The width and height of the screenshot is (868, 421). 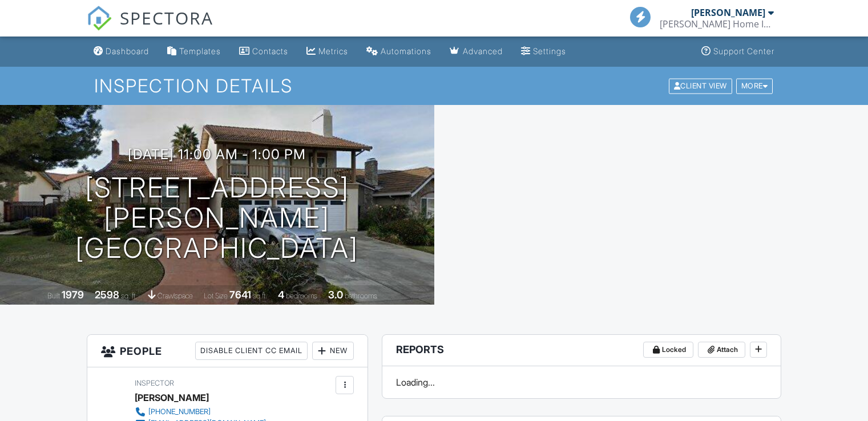 What do you see at coordinates (260, 296) in the screenshot?
I see `span: sq.ft.` at bounding box center [260, 296].